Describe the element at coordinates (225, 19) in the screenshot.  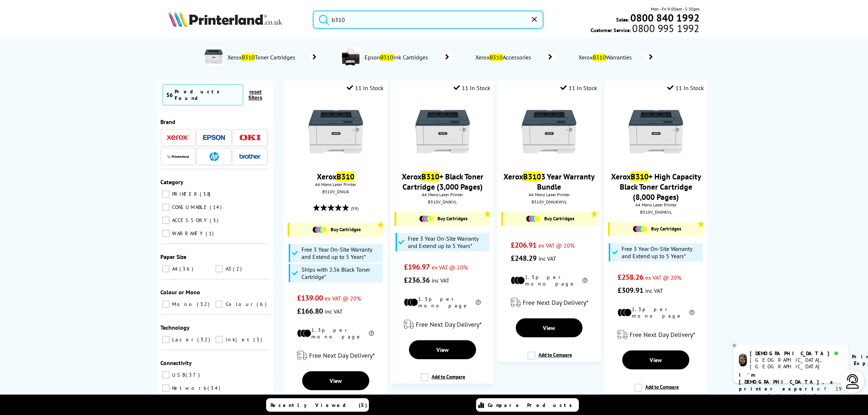
I see `img: Printerland Logo` at that location.